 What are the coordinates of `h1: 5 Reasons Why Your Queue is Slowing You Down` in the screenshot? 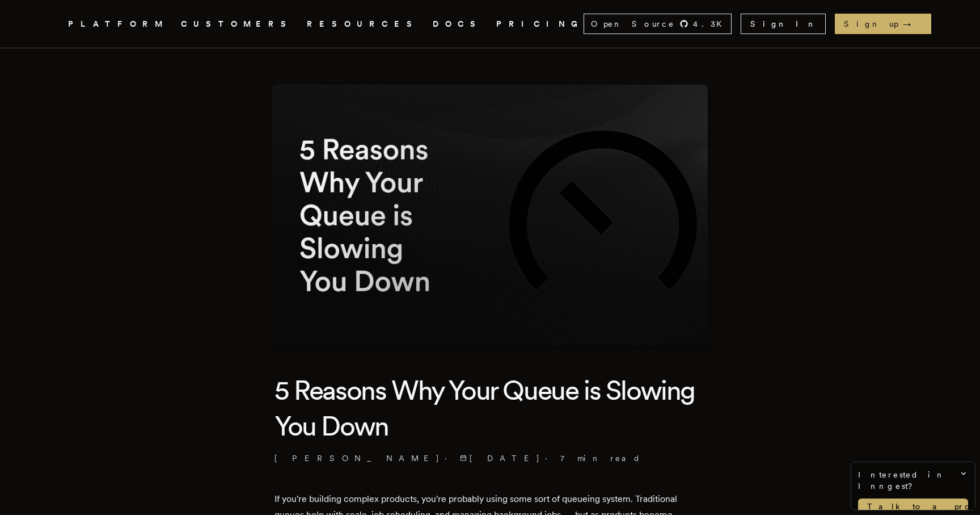 It's located at (490, 407).